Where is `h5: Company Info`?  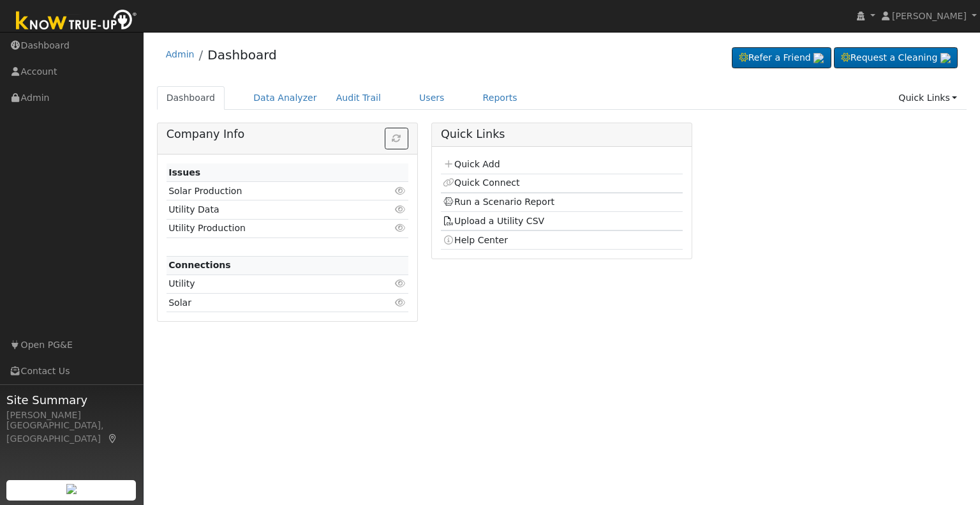
h5: Company Info is located at coordinates (287, 134).